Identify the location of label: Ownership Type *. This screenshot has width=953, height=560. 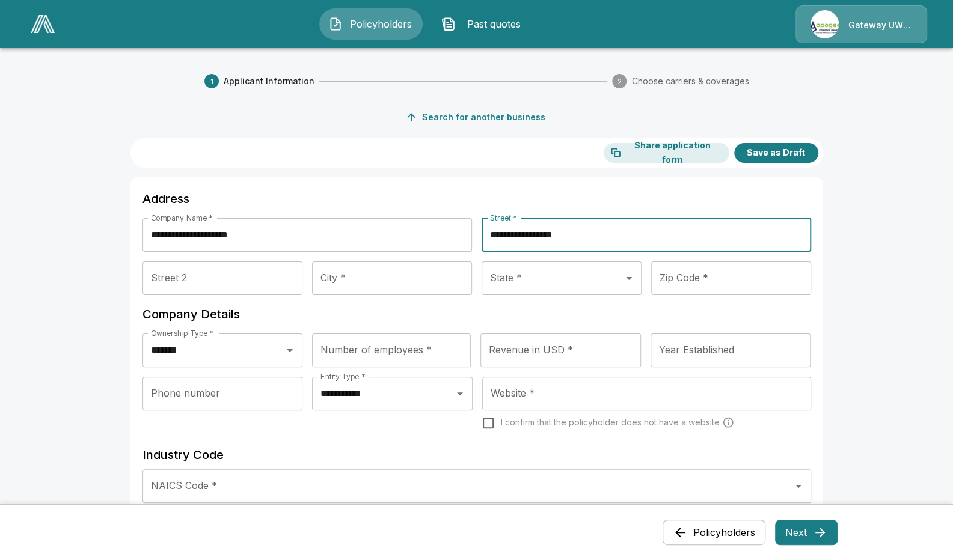
(182, 333).